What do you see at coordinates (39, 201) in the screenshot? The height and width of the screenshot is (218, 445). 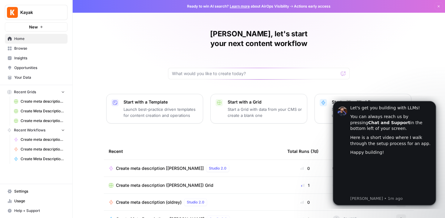 I see `span: Usage` at bounding box center [39, 201].